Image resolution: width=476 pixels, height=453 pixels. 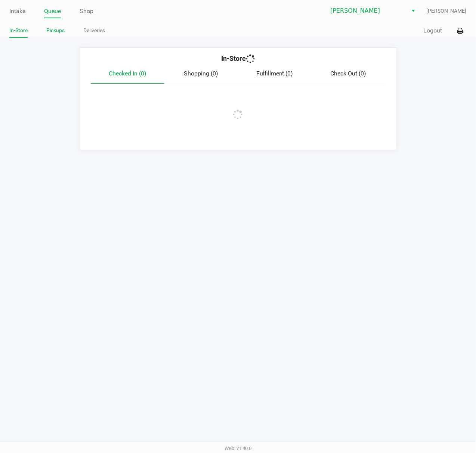 I want to click on button: Logout, so click(x=433, y=31).